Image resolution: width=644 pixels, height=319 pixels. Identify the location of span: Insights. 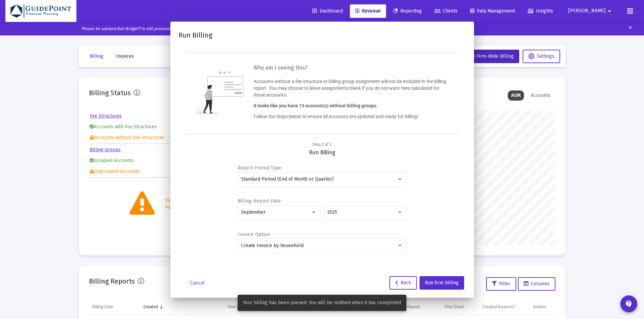
(540, 11).